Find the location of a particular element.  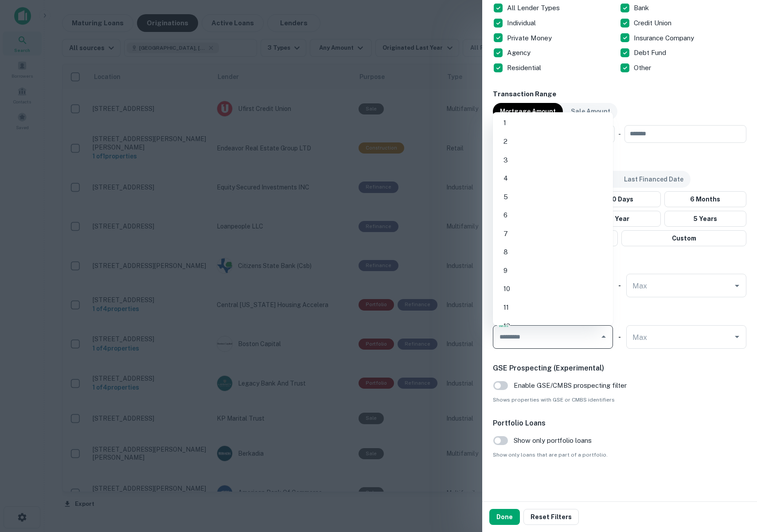

button: 5 Years is located at coordinates (705, 219).